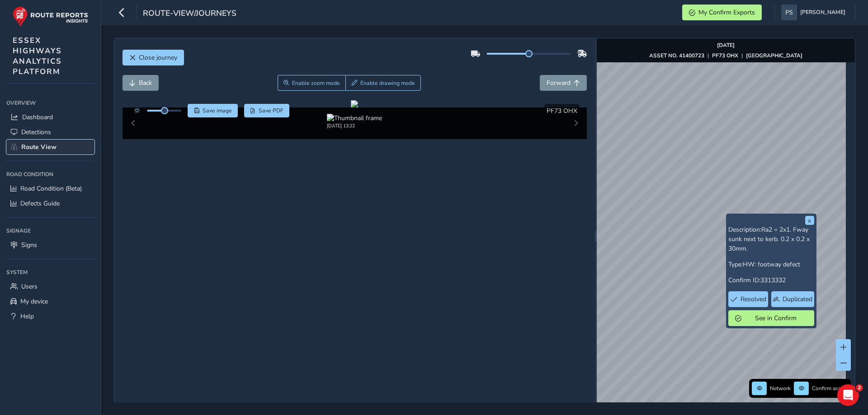 The image size is (868, 415). Describe the element at coordinates (27, 316) in the screenshot. I see `span: Help` at that location.